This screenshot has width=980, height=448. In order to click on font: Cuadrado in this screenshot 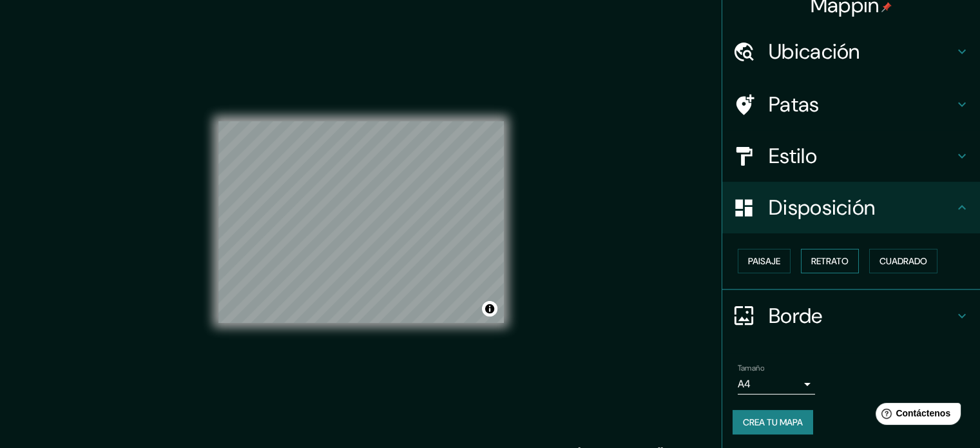, I will do `click(904, 261)`.